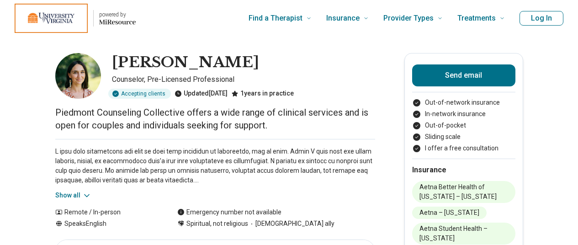  What do you see at coordinates (78, 76) in the screenshot?
I see `img: Sidney Hall, Counselor` at bounding box center [78, 76].